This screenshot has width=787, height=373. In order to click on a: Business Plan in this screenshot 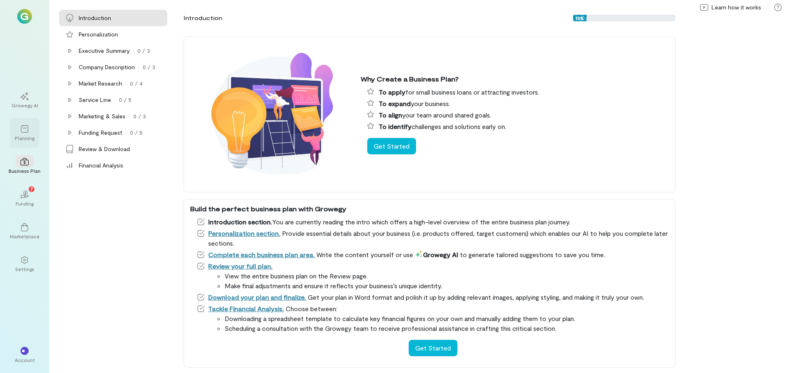, I will do `click(25, 166)`.